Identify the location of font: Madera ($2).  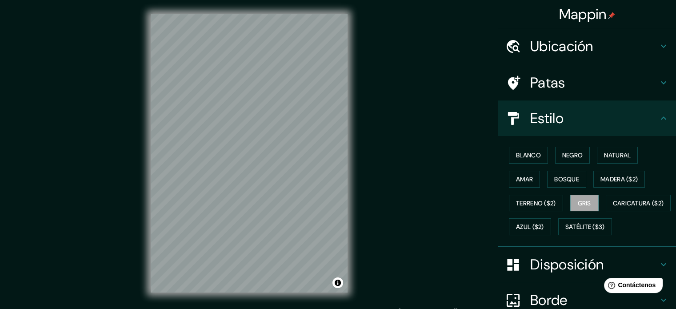
(619, 179).